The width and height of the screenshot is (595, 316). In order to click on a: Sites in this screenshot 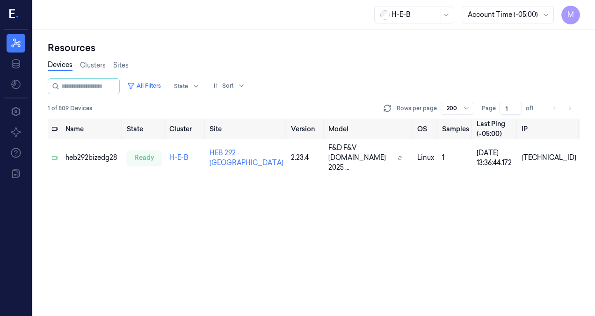, I will do `click(121, 65)`.